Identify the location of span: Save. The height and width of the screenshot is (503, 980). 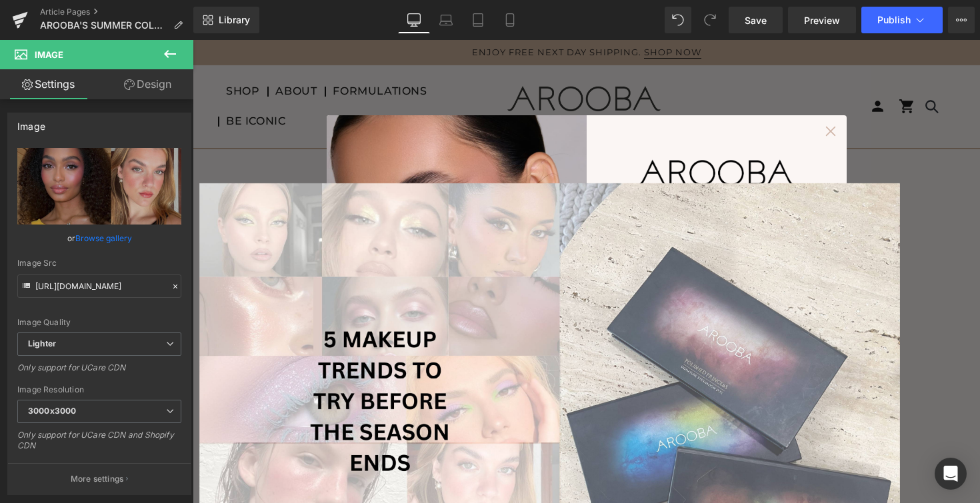
(756, 20).